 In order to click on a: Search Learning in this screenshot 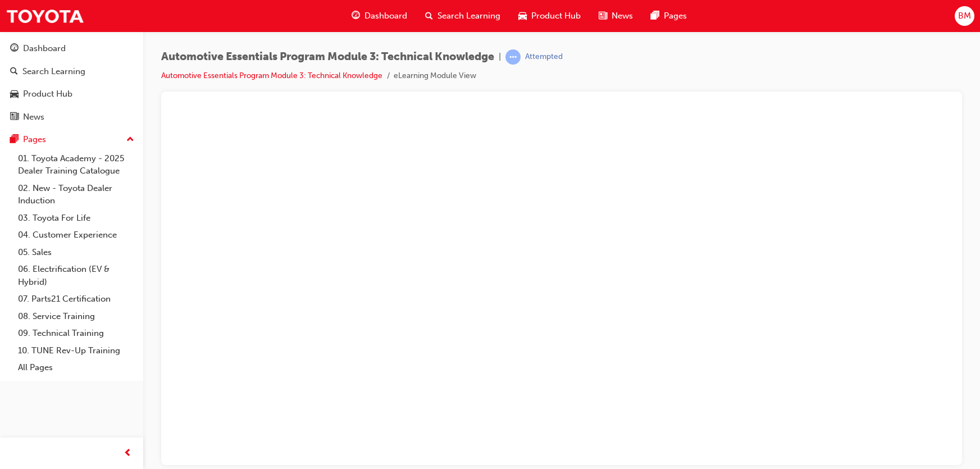, I will do `click(71, 71)`.